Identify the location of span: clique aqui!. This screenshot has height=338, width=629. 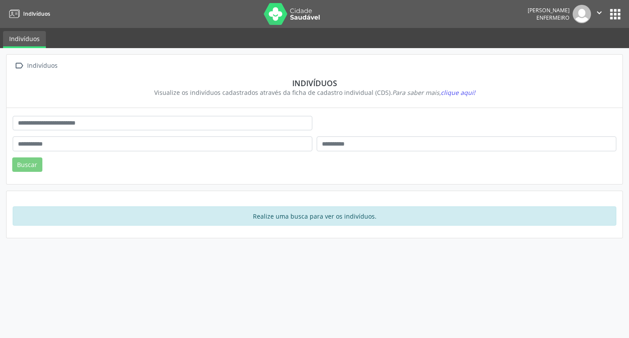
(458, 92).